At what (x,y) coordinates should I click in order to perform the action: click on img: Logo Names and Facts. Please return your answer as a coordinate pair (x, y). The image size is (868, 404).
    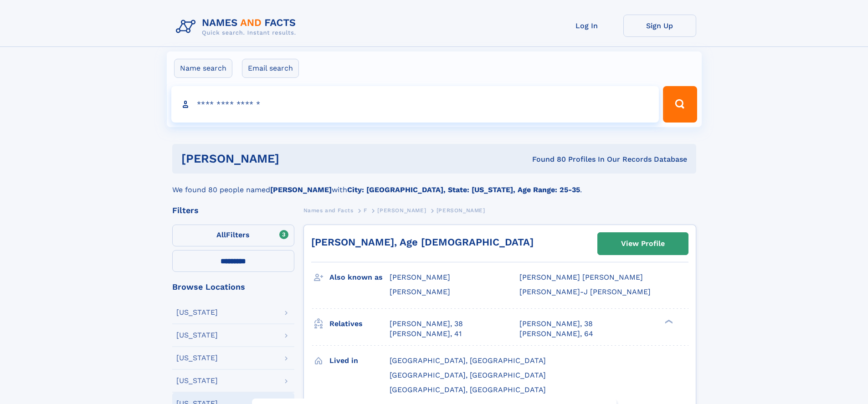
    Looking at the image, I should click on (238, 27).